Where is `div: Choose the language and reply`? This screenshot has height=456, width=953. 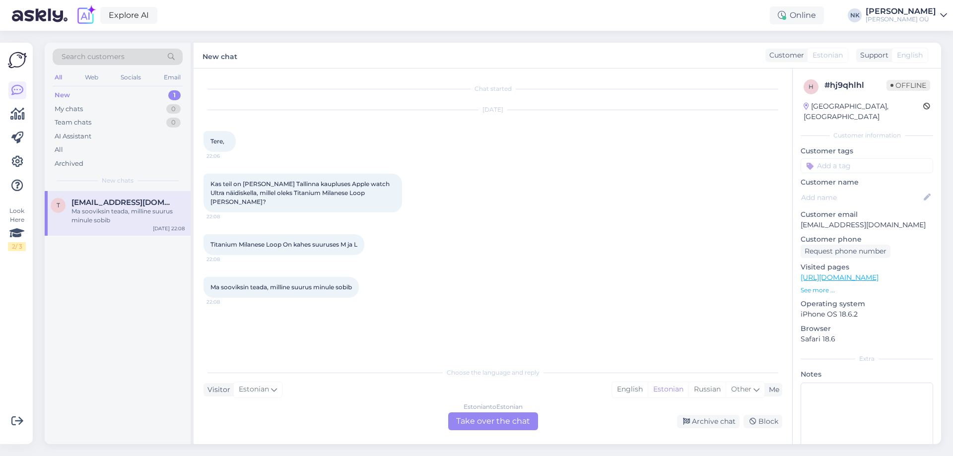
div: Choose the language and reply is located at coordinates (493, 373).